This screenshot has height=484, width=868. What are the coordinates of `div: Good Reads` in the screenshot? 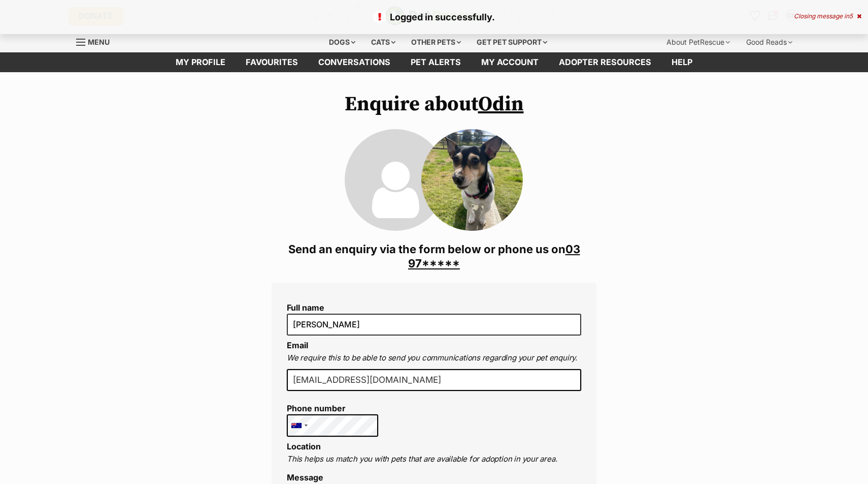 It's located at (769, 42).